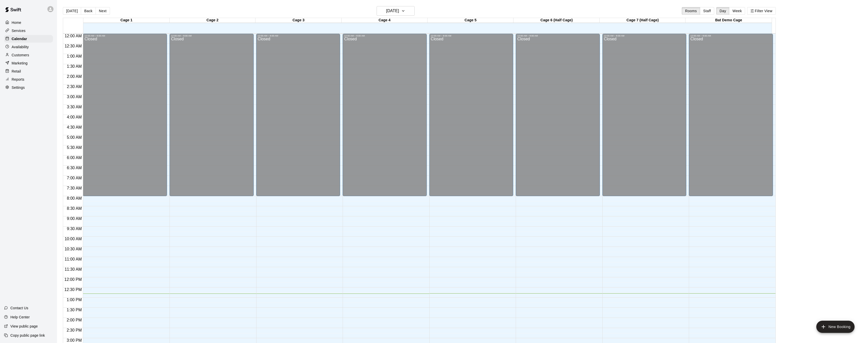 The height and width of the screenshot is (343, 868). What do you see at coordinates (74, 320) in the screenshot?
I see `span: 2:00 PM` at bounding box center [74, 320].